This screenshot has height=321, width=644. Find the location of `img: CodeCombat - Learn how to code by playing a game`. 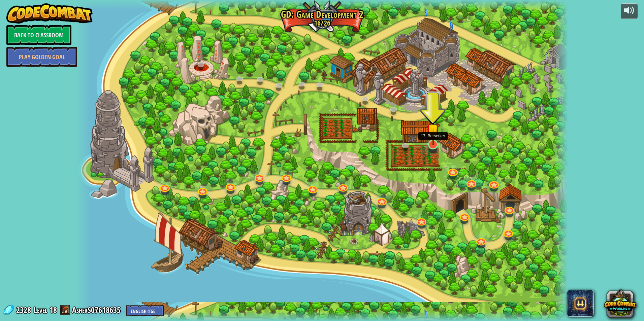

img: CodeCombat - Learn how to code by playing a game is located at coordinates (49, 13).